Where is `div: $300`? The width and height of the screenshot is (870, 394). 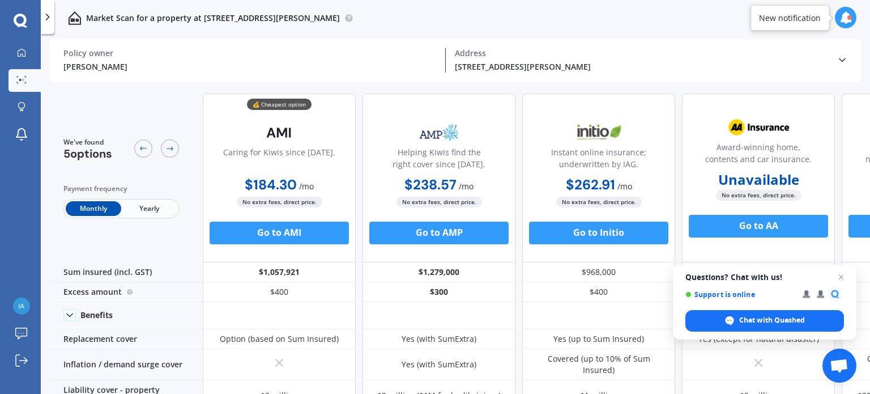 div: $300 is located at coordinates (439, 292).